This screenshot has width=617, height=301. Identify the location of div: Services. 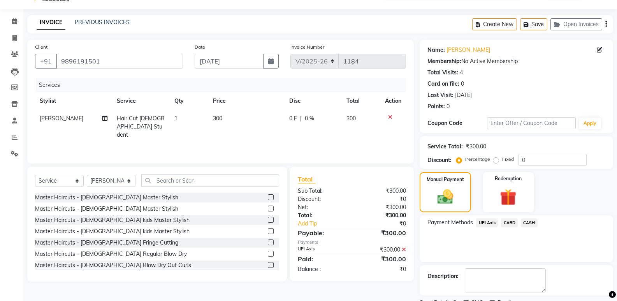
(224, 85).